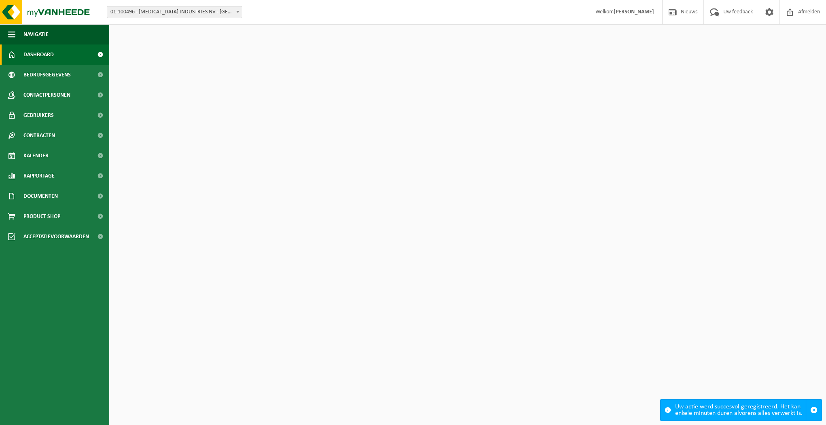 Image resolution: width=826 pixels, height=425 pixels. What do you see at coordinates (39, 176) in the screenshot?
I see `span: Rapportage` at bounding box center [39, 176].